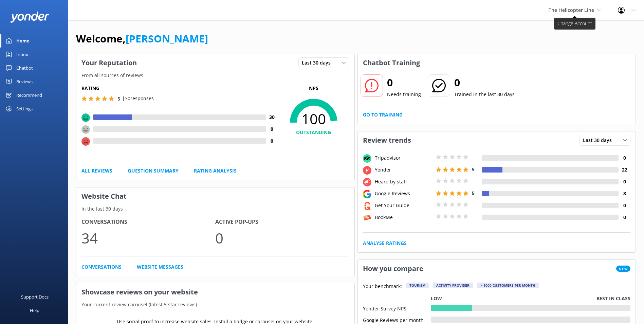  What do you see at coordinates (314, 132) in the screenshot?
I see `h4: OUTSTANDING` at bounding box center [314, 132].